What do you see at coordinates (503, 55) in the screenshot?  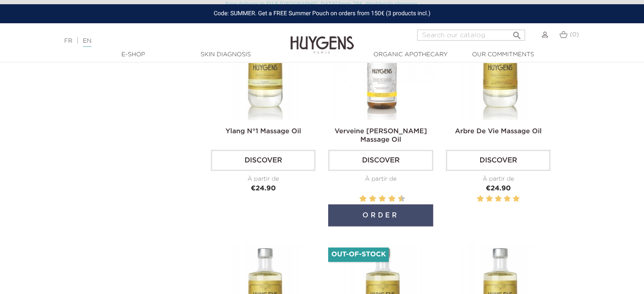 I see `a: Our commitments` at bounding box center [503, 55].